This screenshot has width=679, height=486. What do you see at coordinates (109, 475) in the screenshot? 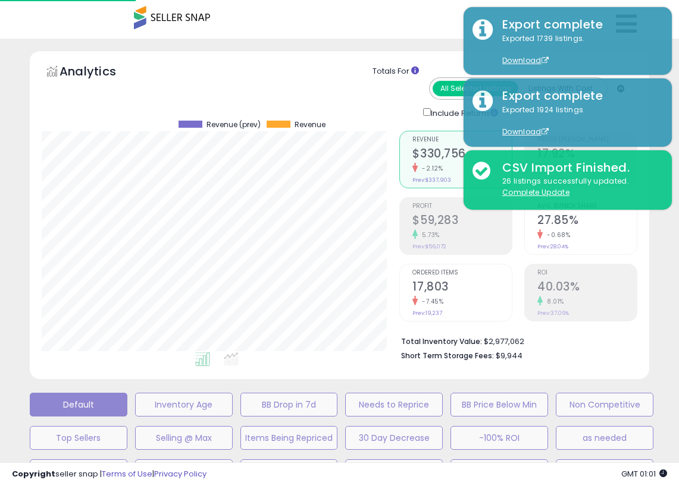
I see `div: seller snap | |` at bounding box center [109, 475].